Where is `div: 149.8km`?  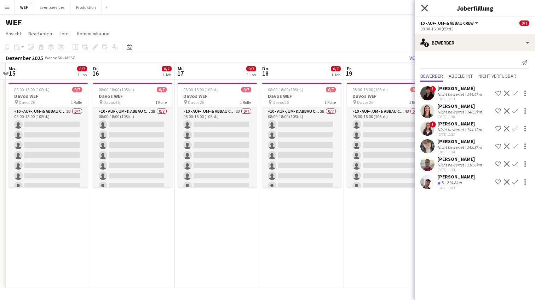
div: 149.8km is located at coordinates (474, 147).